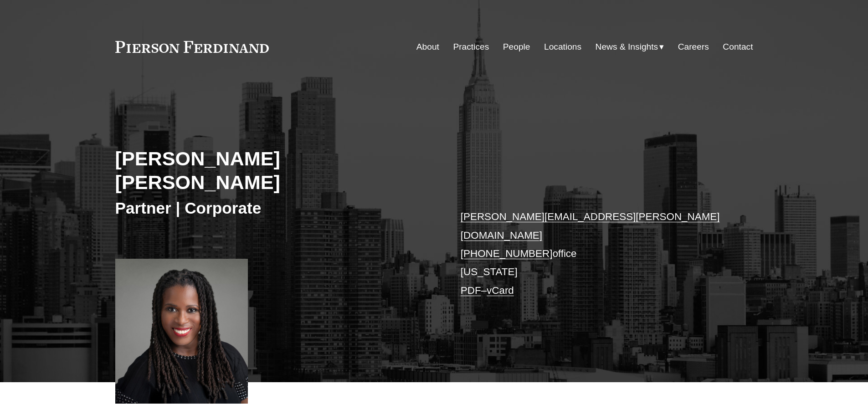 The image size is (868, 415). What do you see at coordinates (693, 47) in the screenshot?
I see `a: Careers` at bounding box center [693, 47].